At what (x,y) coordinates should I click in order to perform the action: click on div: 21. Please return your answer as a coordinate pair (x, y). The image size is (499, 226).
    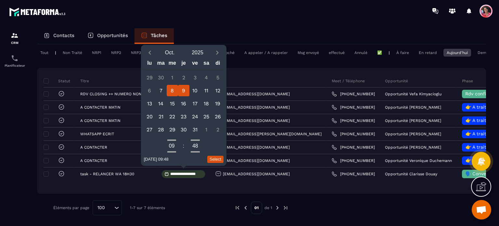
    Looking at the image, I should click on (161, 116).